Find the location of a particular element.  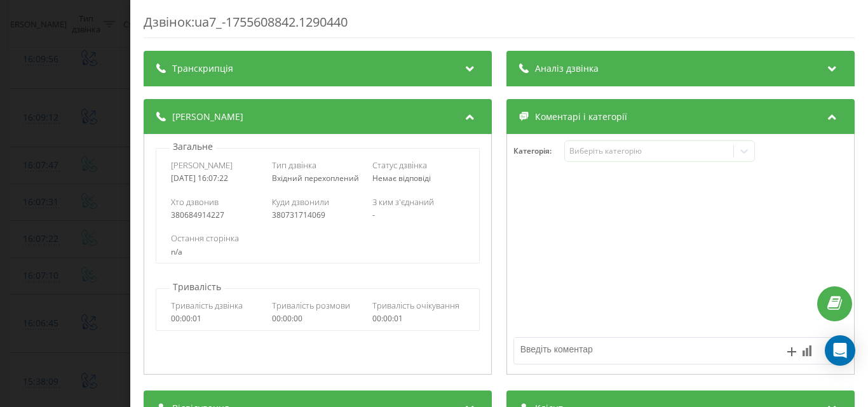

span: Транскрипція is located at coordinates (203, 69).